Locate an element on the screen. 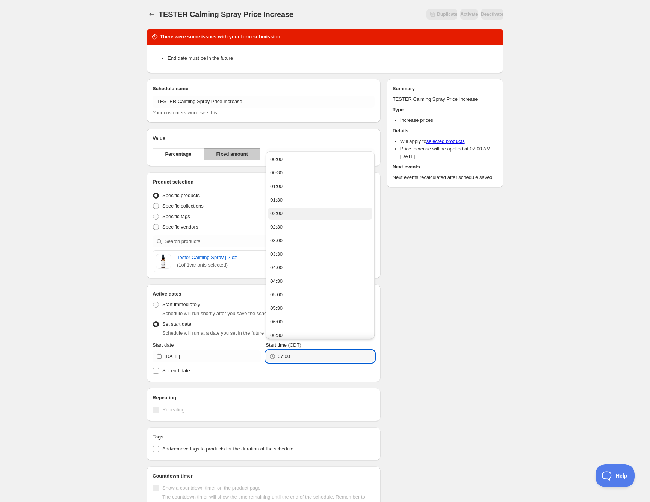 The height and width of the screenshot is (502, 650). h2: Schedule name is located at coordinates (263, 89).